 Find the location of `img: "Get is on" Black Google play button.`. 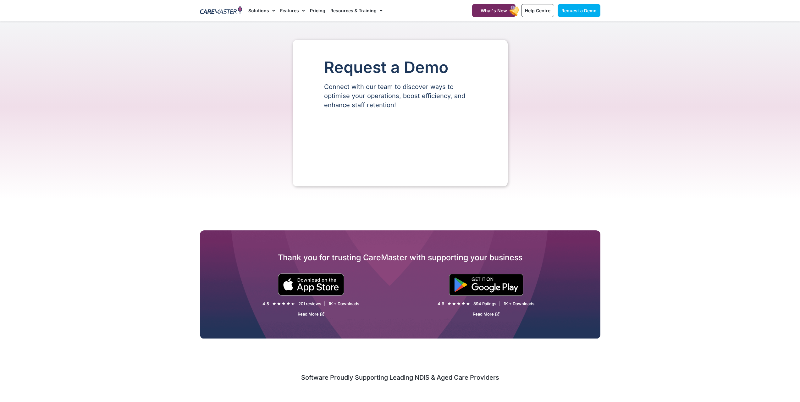

img: "Get is on" Black Google play button. is located at coordinates (486, 285).